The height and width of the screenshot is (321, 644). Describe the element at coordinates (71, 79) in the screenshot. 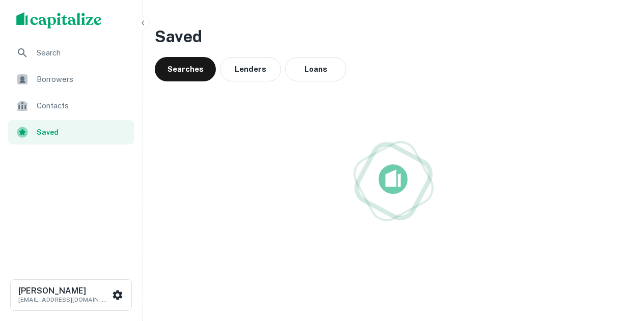

I see `div: Borrowers` at that location.